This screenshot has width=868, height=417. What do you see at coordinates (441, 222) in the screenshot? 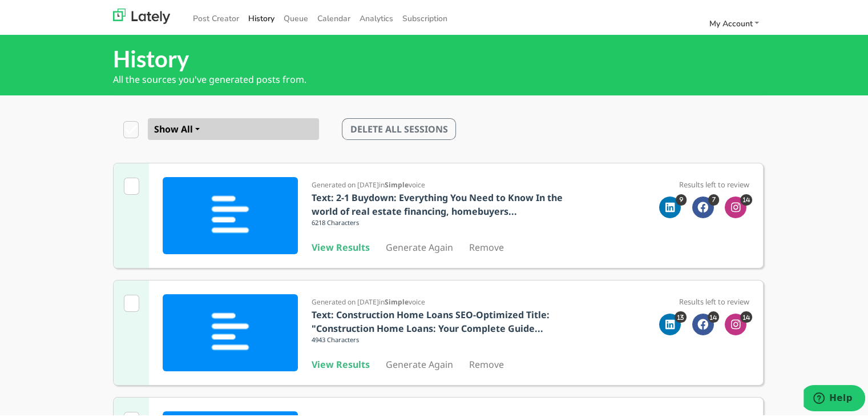
I see `p: 6218 Characters` at bounding box center [441, 222].